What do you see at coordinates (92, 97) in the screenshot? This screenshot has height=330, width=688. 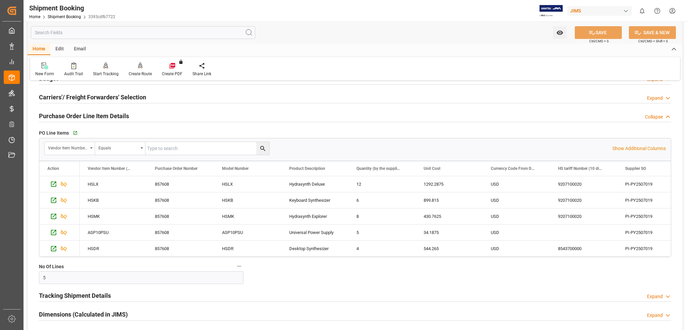 I see `h2: Carriers'/ Freight Forwarders' Selection` at bounding box center [92, 97].